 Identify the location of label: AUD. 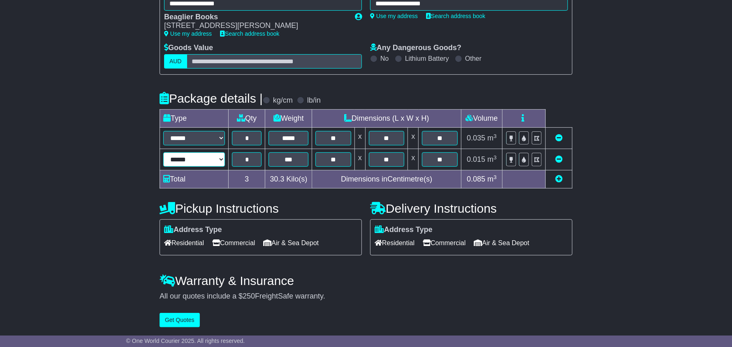
(176, 61).